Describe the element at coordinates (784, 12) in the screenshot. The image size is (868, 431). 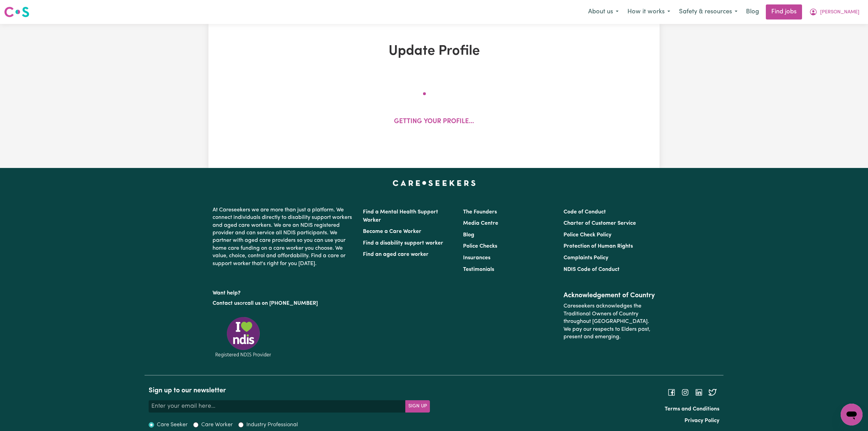
I see `a: Find jobs` at that location.